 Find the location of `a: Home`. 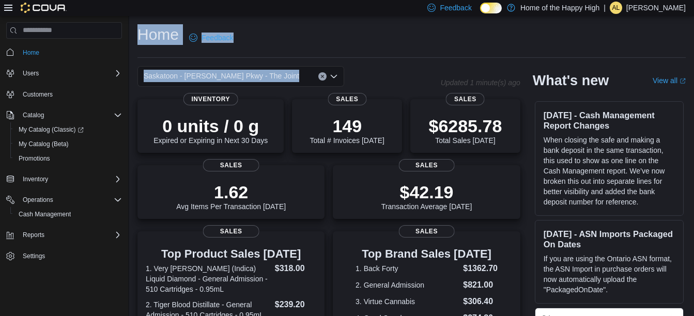

a: Home is located at coordinates (31, 53).